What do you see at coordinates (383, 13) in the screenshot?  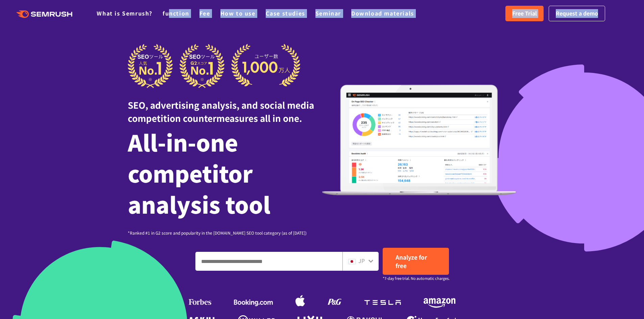 I see `font: Download materials` at bounding box center [383, 13].